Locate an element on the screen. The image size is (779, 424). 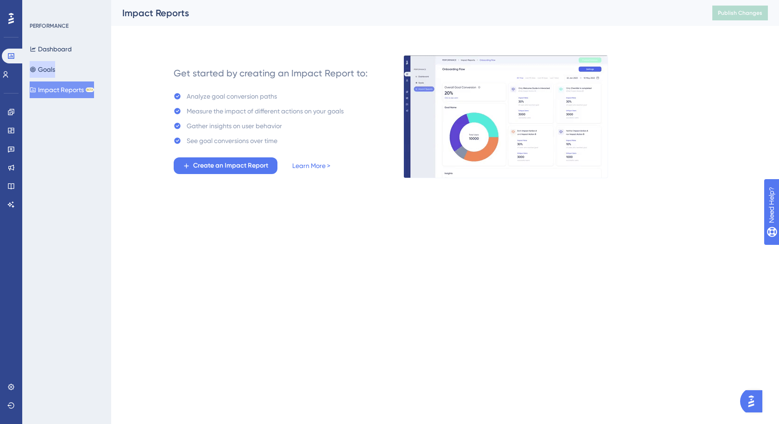
button: Impact ReportsBETA is located at coordinates (62, 90).